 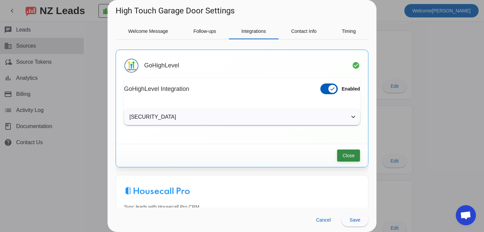 I want to click on span: Close, so click(x=348, y=156).